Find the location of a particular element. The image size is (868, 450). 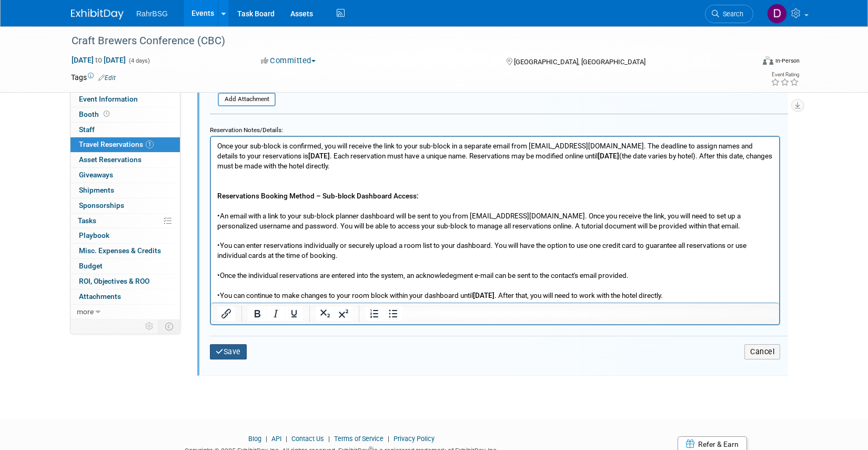

a: Tasks is located at coordinates (125, 221).